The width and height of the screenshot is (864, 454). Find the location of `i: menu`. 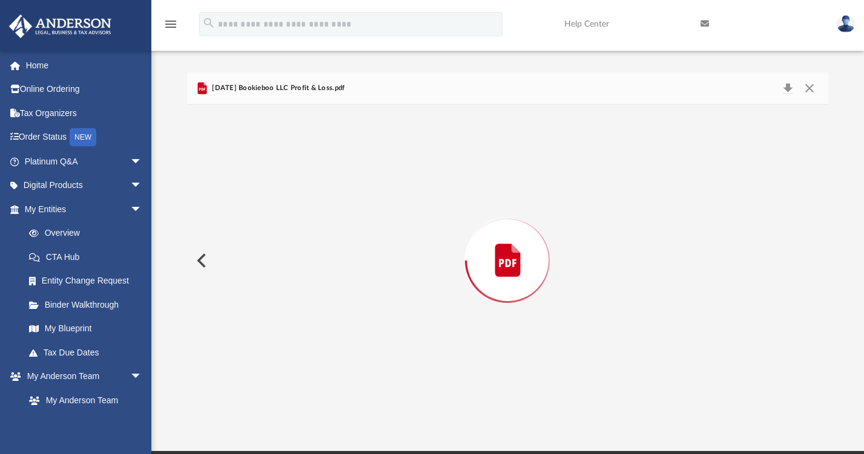

i: menu is located at coordinates (171, 24).